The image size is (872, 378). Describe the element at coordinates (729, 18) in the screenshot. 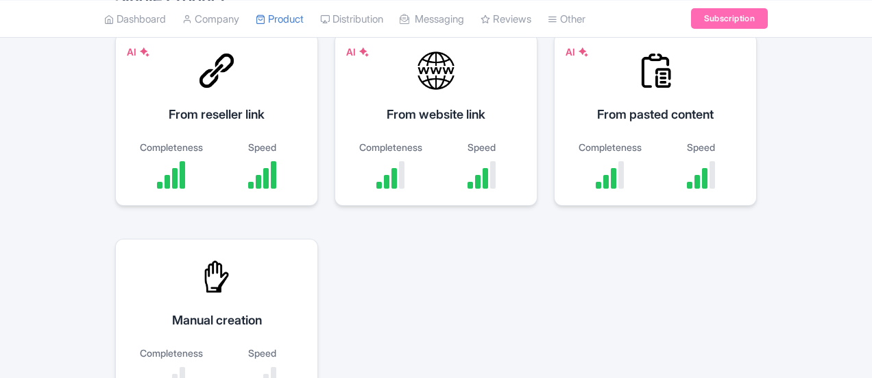

I see `a: Subscription` at that location.